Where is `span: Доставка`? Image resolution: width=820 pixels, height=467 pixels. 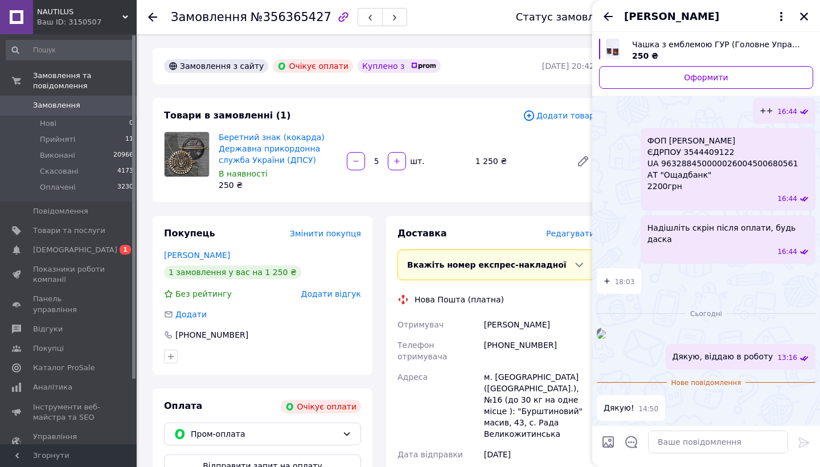
span: Доставка is located at coordinates (422, 233).